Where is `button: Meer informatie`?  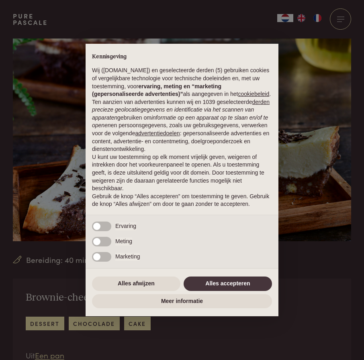 button: Meer informatie is located at coordinates (182, 302).